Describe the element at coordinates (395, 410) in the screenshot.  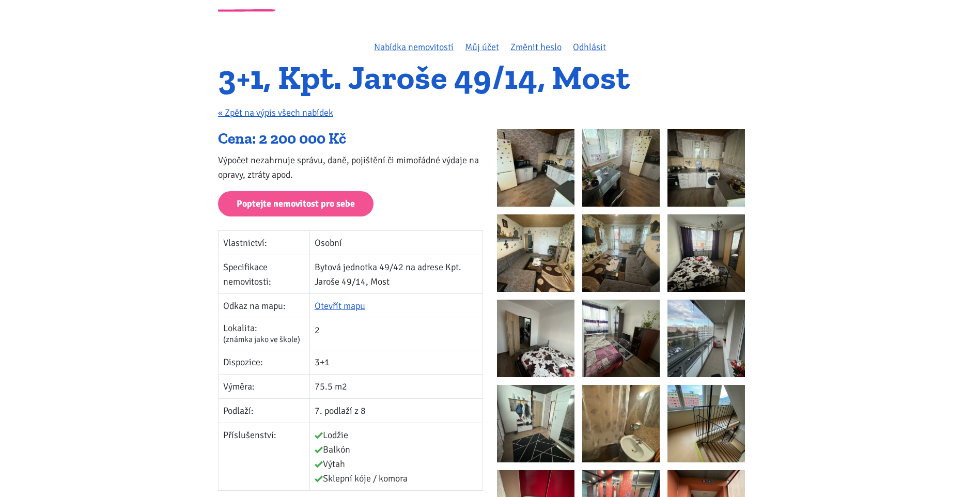
I see `td: 7. podlaží z 8` at that location.